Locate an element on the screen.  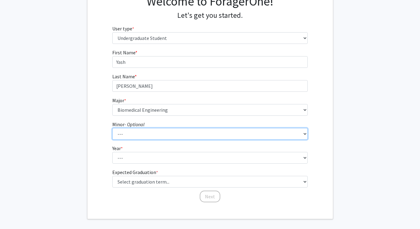
span: Last Name is located at coordinates (123, 76).